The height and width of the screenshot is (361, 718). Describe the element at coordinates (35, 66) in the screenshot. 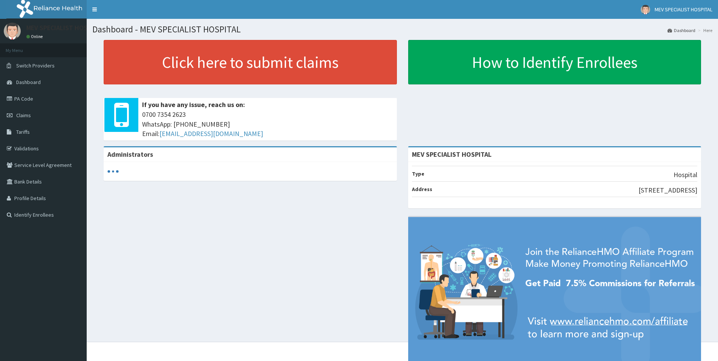

I see `span: Switch Providers` at that location.